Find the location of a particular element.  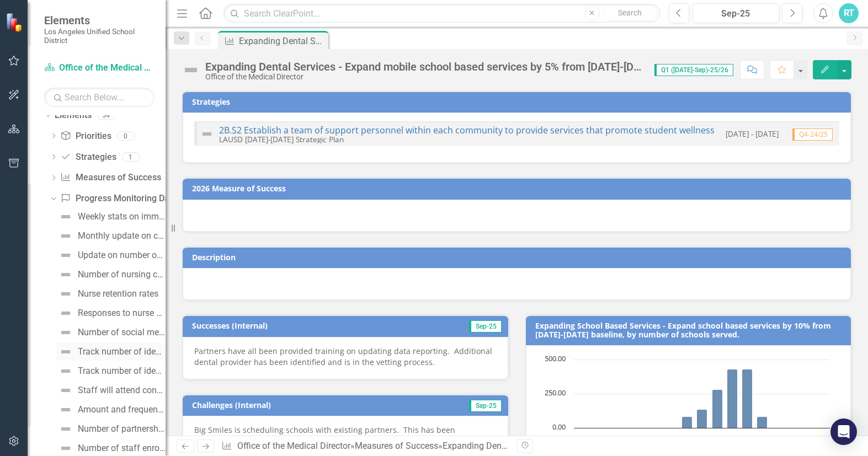

path: Q1 (Jul-Sep)-25/26, 82. Actual . is located at coordinates (761, 422).